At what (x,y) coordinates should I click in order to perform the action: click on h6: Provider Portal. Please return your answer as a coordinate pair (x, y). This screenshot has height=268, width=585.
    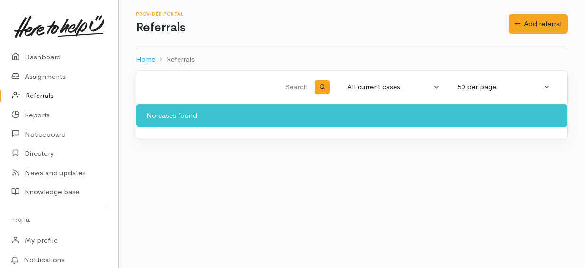
    Looking at the image, I should click on (322, 14).